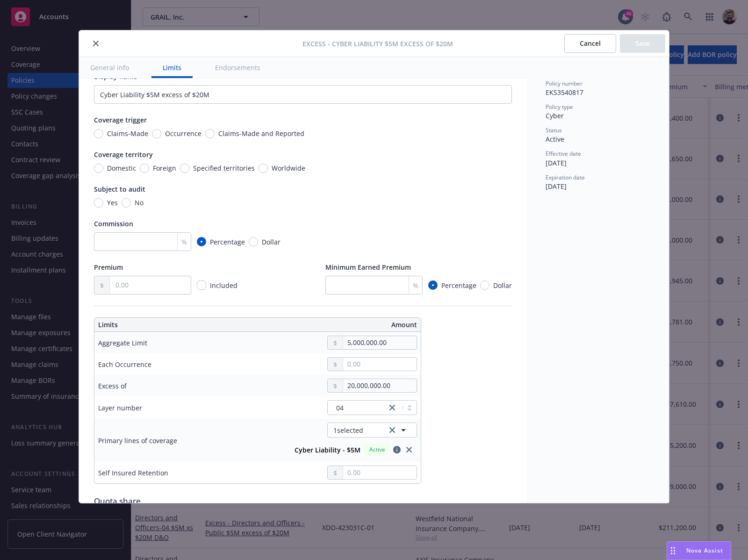  I want to click on button: 1selectedclear selection, so click(372, 430).